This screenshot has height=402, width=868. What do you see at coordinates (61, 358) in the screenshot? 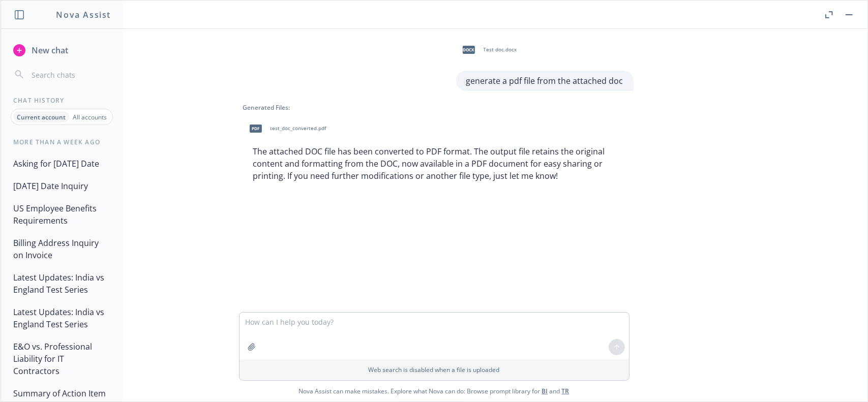
I see `button: E&O vs. Professional Liability for IT Contractors` at bounding box center [61, 358].